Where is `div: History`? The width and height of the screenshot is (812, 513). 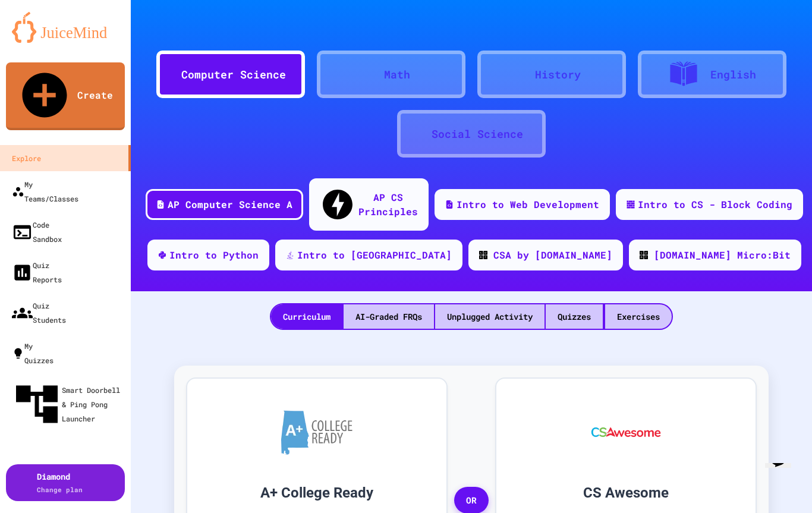
div: History is located at coordinates (558, 74).